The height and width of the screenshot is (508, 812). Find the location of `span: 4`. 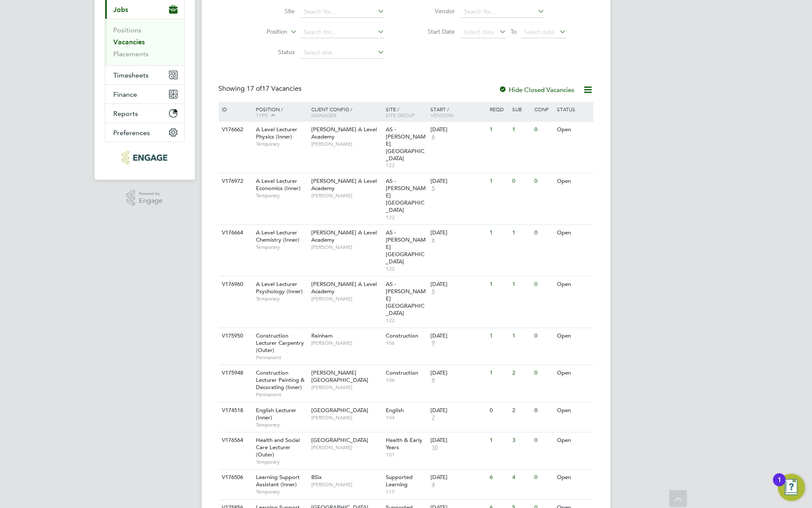

span: 4 is located at coordinates (433, 484).